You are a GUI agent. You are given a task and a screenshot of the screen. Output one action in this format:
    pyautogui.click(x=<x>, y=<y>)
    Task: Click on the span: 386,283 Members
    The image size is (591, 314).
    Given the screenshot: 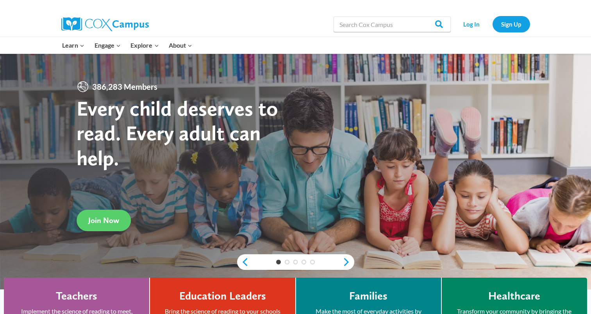 What is the action you would take?
    pyautogui.click(x=125, y=87)
    